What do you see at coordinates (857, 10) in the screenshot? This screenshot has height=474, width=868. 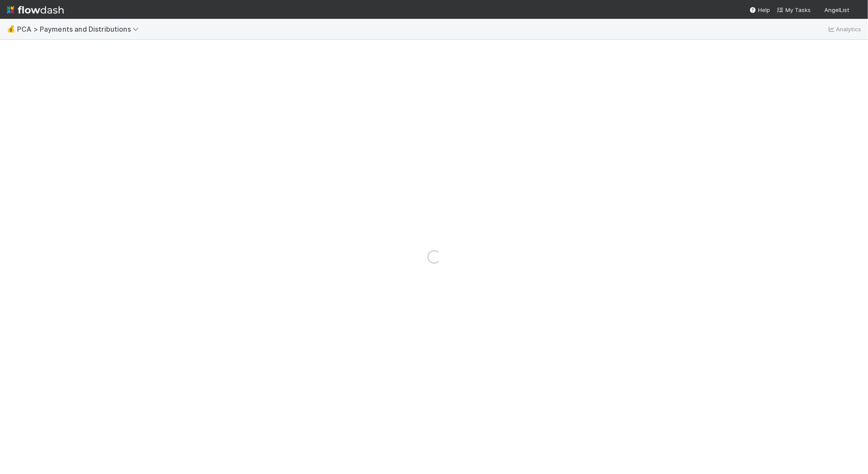 I see `img: avatar_f32b584b-9fa7-42e4-bca2-ac5b6bf32423.png` at bounding box center [857, 10].